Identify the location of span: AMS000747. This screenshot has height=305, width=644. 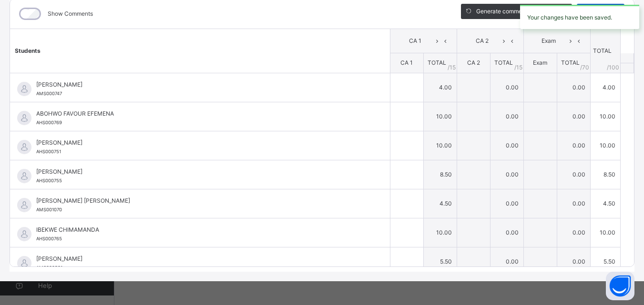
(49, 94).